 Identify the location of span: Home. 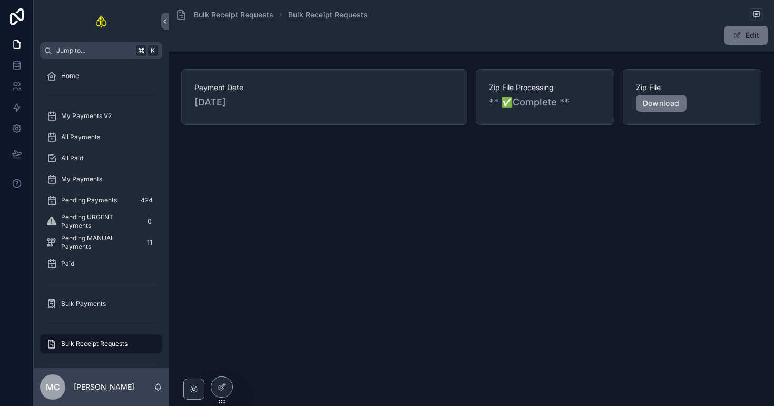
(70, 76).